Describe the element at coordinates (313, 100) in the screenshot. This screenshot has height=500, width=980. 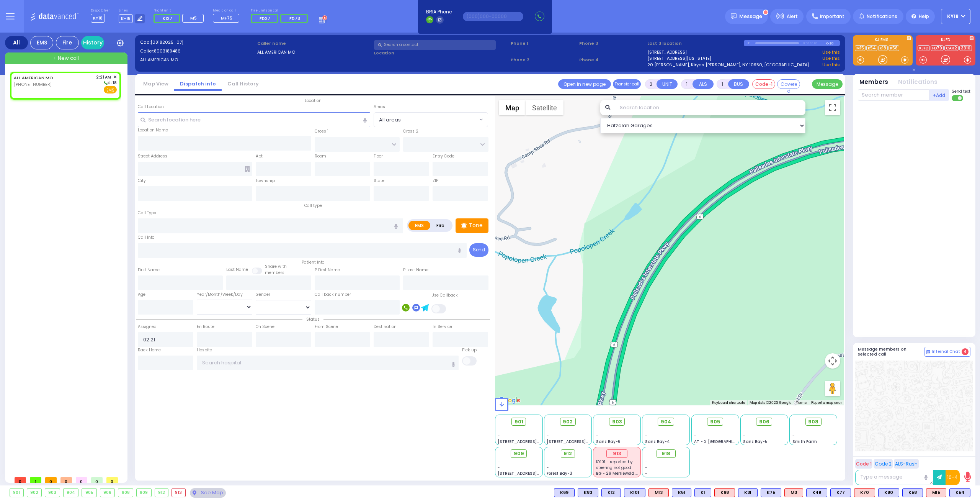
I see `span: Location` at that location.